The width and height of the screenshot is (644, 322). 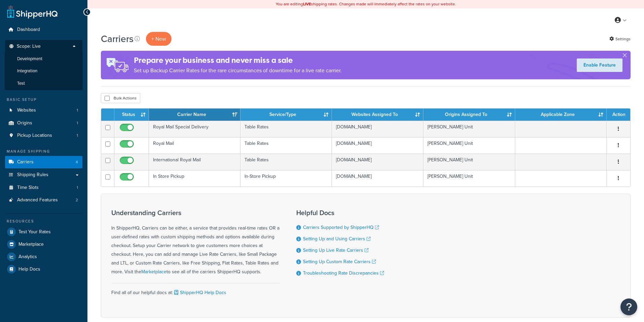 What do you see at coordinates (44, 99) in the screenshot?
I see `div: Basic Setup` at bounding box center [44, 99].